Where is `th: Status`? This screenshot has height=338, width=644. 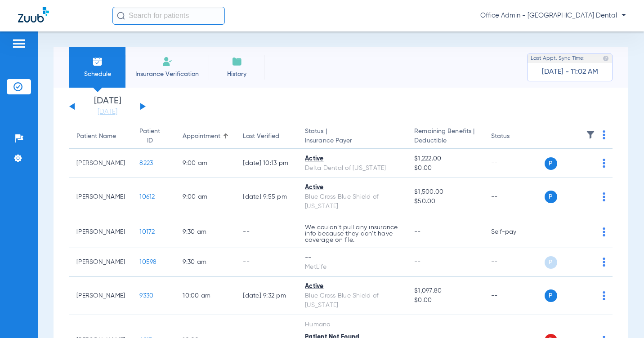
th: Status is located at coordinates (514, 136).